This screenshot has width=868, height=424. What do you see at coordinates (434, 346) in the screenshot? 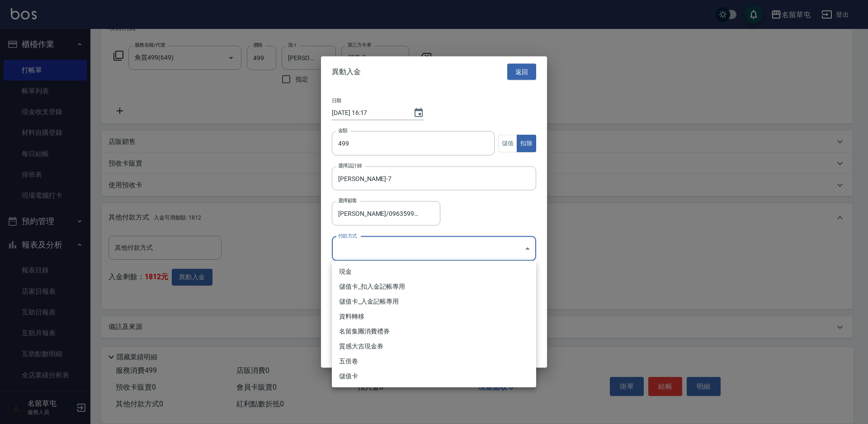
I see `li: 質感大吉現金券` at bounding box center [434, 346].